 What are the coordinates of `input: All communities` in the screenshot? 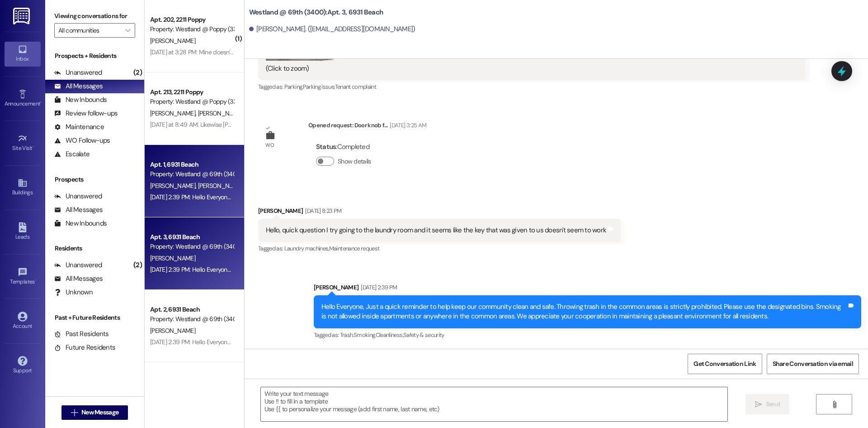 It's located at (90, 31).